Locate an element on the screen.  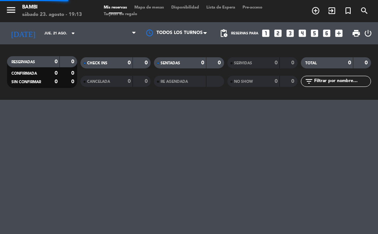
div: sábado 23. agosto - 19:13 is located at coordinates (52, 15).